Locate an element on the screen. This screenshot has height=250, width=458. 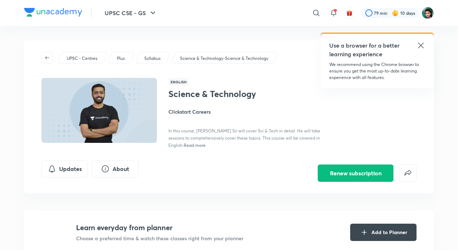
button: avatar is located at coordinates (349, 13).